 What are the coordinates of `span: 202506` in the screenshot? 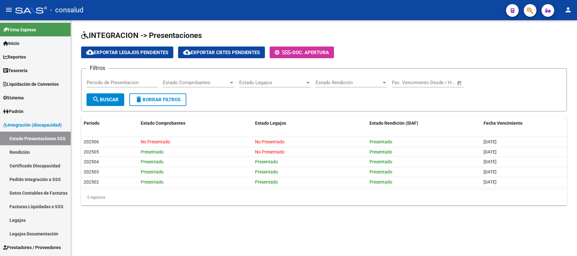 It's located at (91, 142).